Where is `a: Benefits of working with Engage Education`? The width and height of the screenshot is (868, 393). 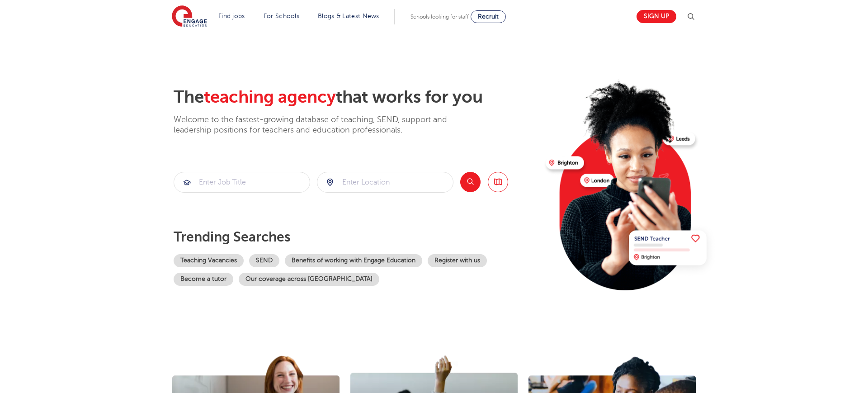 a: Benefits of working with Engage Education is located at coordinates (353, 261).